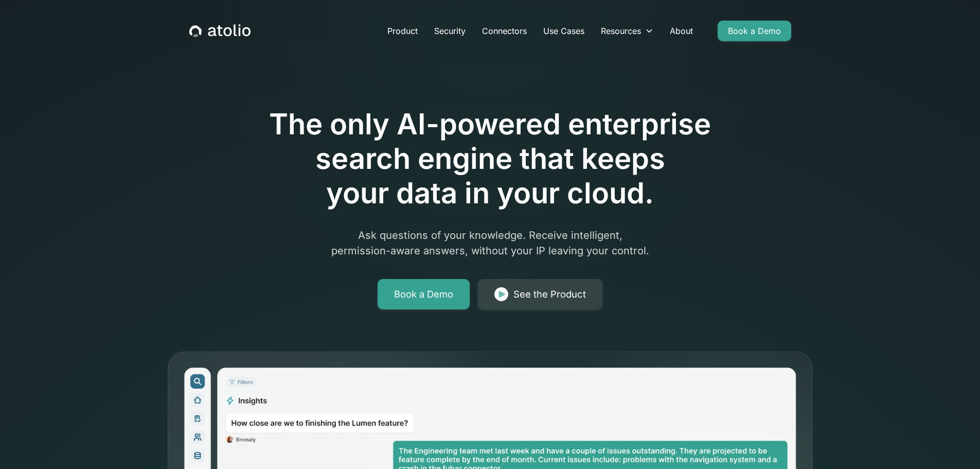  I want to click on a: Security, so click(449, 31).